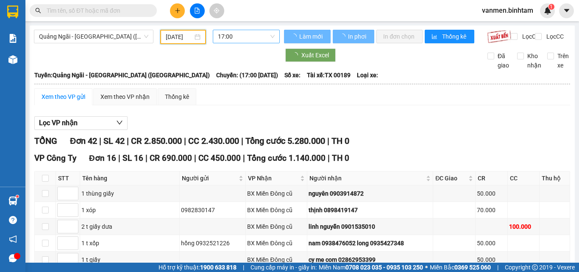  What do you see at coordinates (63, 97) in the screenshot?
I see `div: Xem theo VP gửi` at bounding box center [63, 97].